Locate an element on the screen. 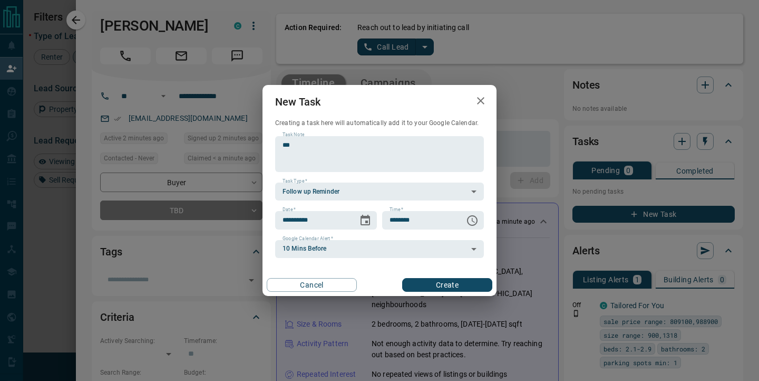  label: Task Type is located at coordinates (295, 181).